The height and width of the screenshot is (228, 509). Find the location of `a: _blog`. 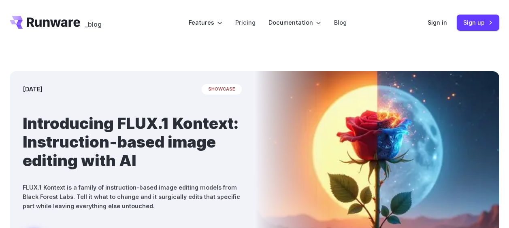

a: _blog is located at coordinates (93, 22).